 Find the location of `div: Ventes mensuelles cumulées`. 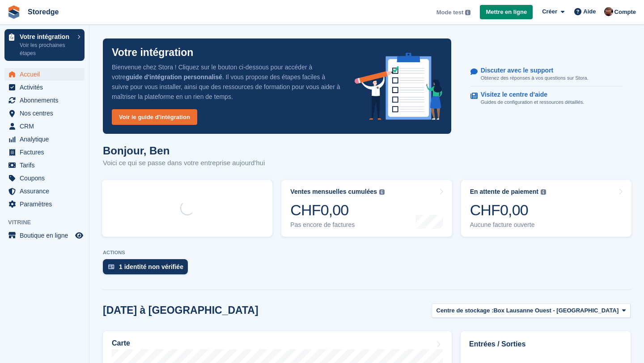

div: Ventes mensuelles cumulées is located at coordinates (333, 191).